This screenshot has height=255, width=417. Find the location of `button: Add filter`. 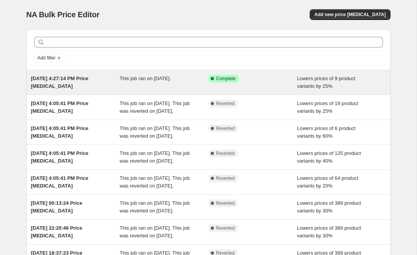

button: Add filter is located at coordinates (49, 58).